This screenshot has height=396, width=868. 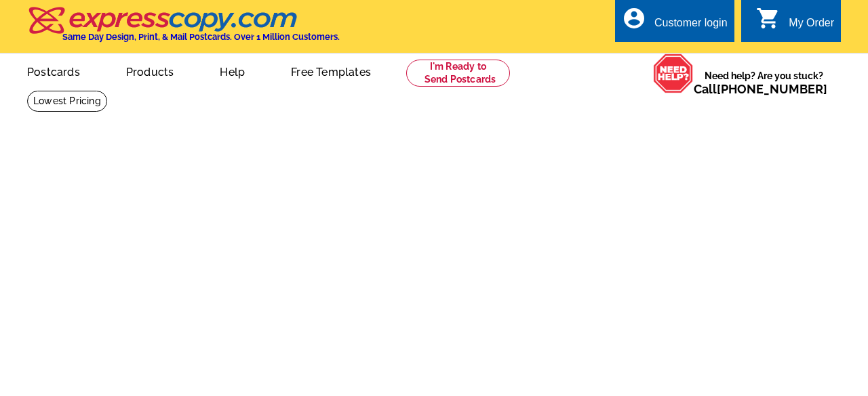 What do you see at coordinates (811, 27) in the screenshot?
I see `div: My Order` at bounding box center [811, 27].